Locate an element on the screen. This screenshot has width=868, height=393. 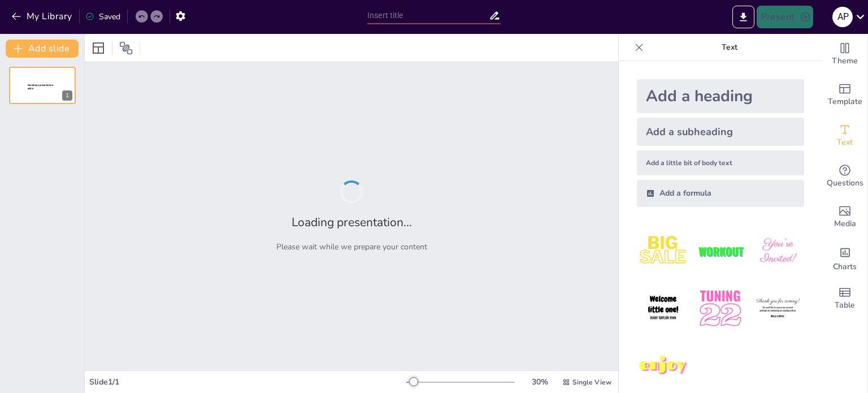
div: Change the overall theme is located at coordinates (845, 55).